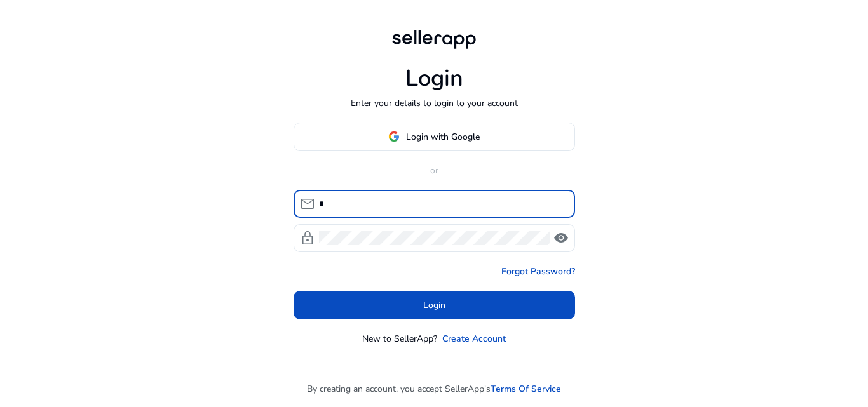  What do you see at coordinates (434, 103) in the screenshot?
I see `p: Enter your details to login to your account` at bounding box center [434, 103].